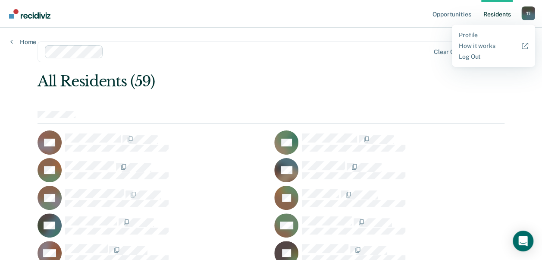 This screenshot has width=542, height=260. I want to click on button: Profile dropdown button, so click(529, 13).